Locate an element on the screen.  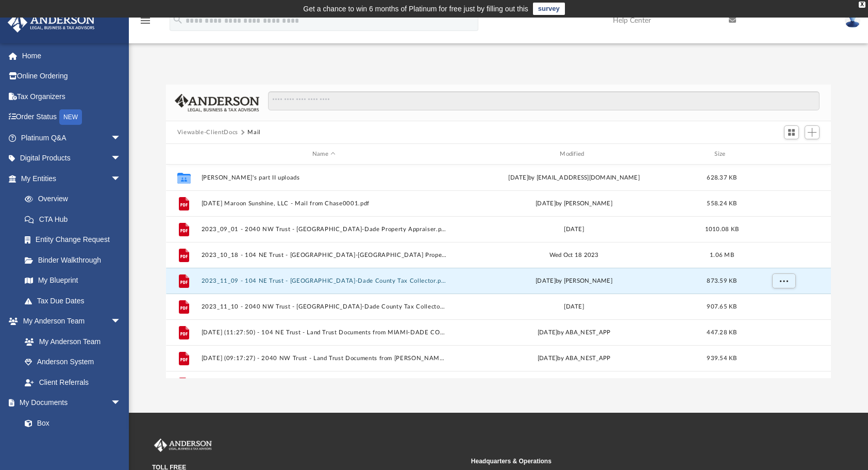
button: Add is located at coordinates (812, 132).